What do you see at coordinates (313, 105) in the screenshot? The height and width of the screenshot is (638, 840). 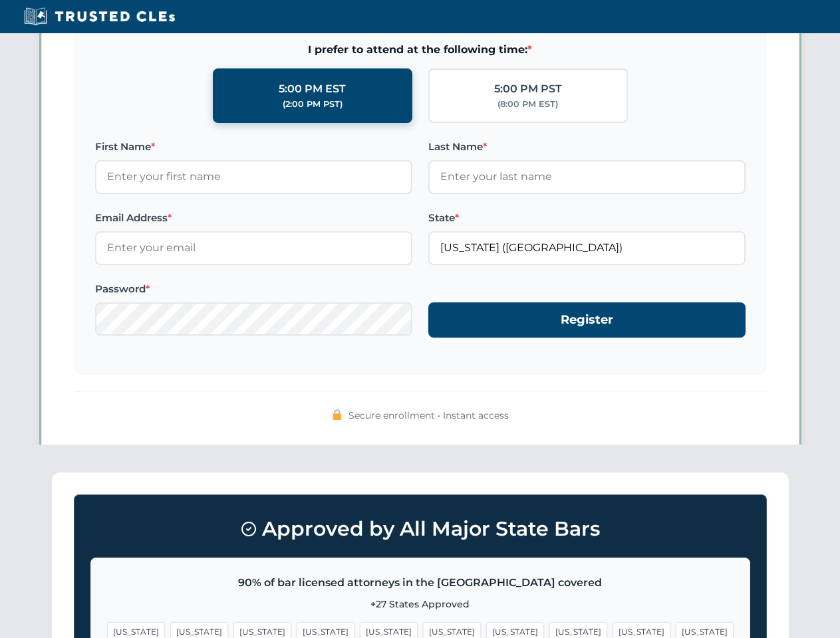 I see `div: (2:00 PM PST)` at bounding box center [313, 105].